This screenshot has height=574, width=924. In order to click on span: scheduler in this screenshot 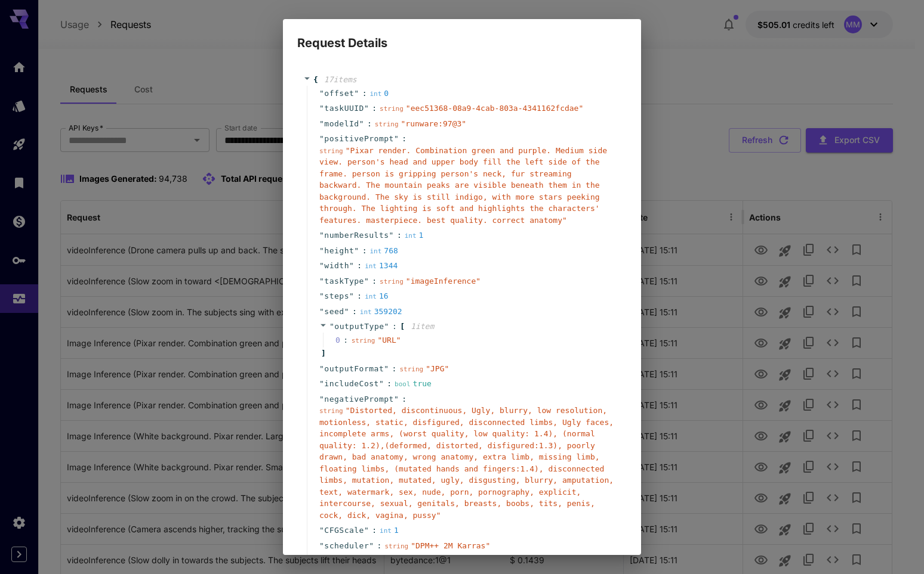, I will do `click(346, 546)`.